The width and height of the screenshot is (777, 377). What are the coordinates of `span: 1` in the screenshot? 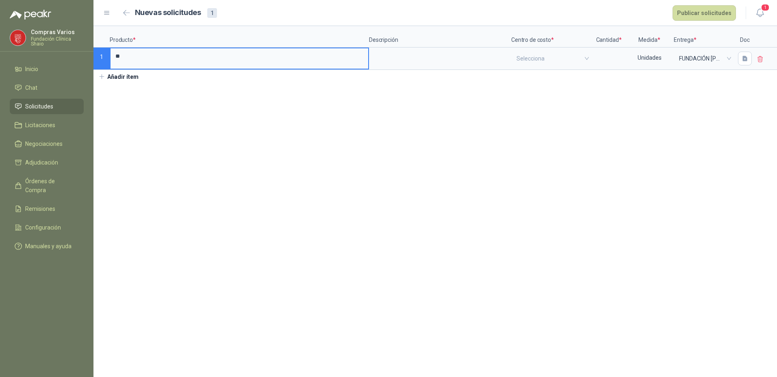 It's located at (765, 7).